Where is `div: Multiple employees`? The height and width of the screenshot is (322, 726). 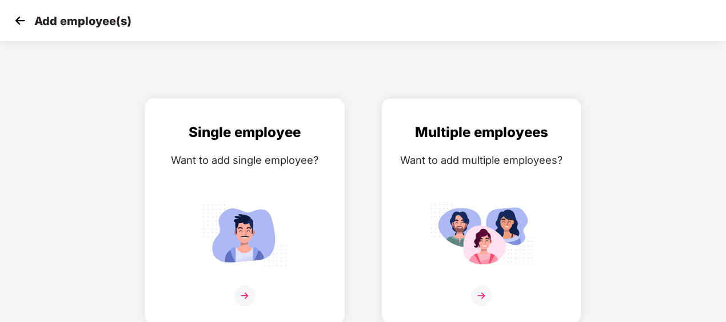
div: Multiple employees is located at coordinates (481, 133).